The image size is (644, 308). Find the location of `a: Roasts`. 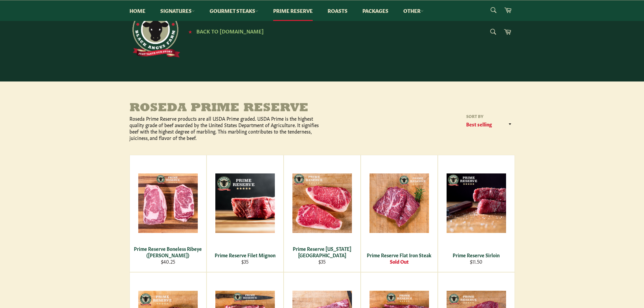

a: Roasts is located at coordinates (337, 10).